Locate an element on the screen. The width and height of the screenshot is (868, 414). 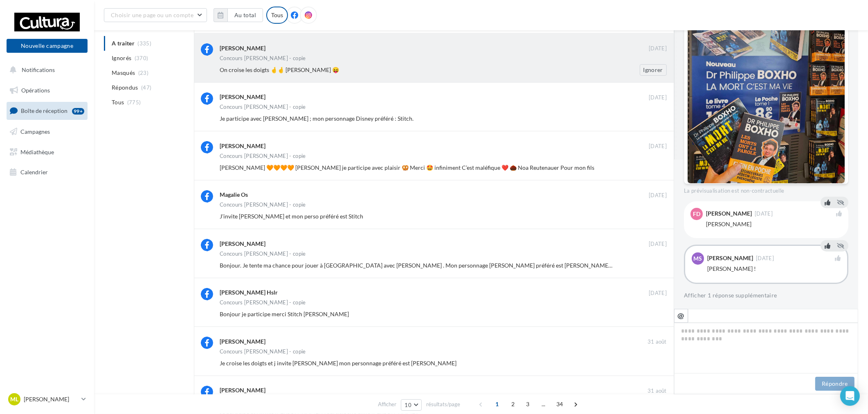
div: Tous is located at coordinates (277, 15).